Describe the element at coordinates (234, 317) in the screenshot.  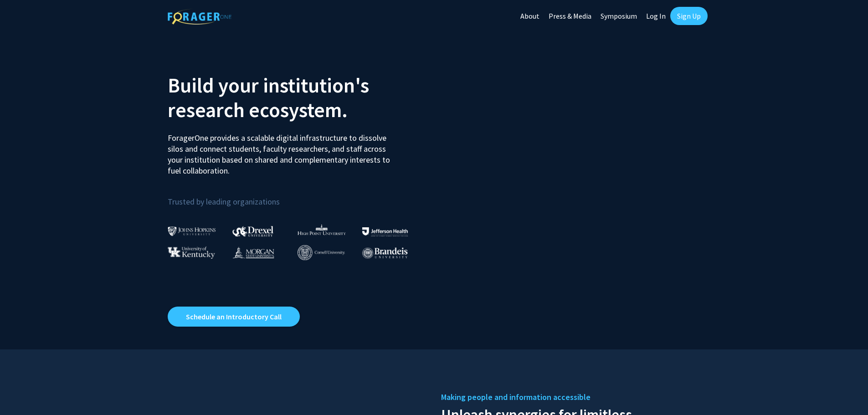
I see `a: Opens in a new tab` at that location.